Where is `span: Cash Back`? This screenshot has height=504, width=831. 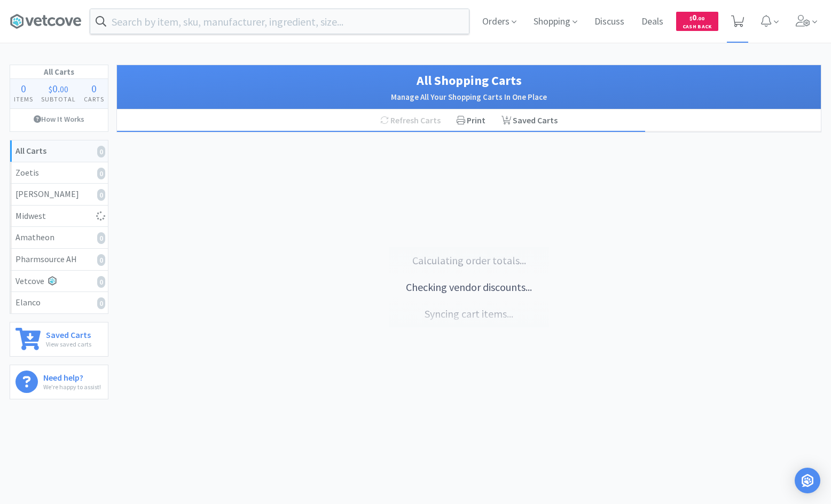 span: Cash Back is located at coordinates (696, 28).